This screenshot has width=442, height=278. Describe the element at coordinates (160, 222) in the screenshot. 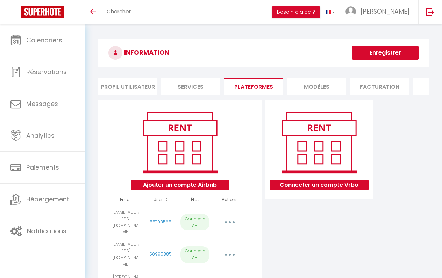

I see `a: 581108568` at that location.